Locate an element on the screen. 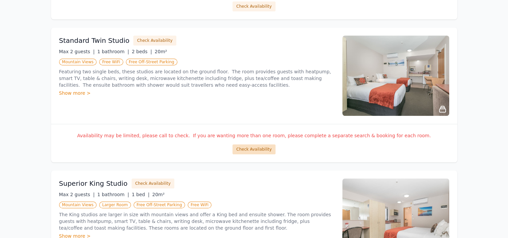 The image size is (508, 238). span: Larger Room is located at coordinates (115, 205).